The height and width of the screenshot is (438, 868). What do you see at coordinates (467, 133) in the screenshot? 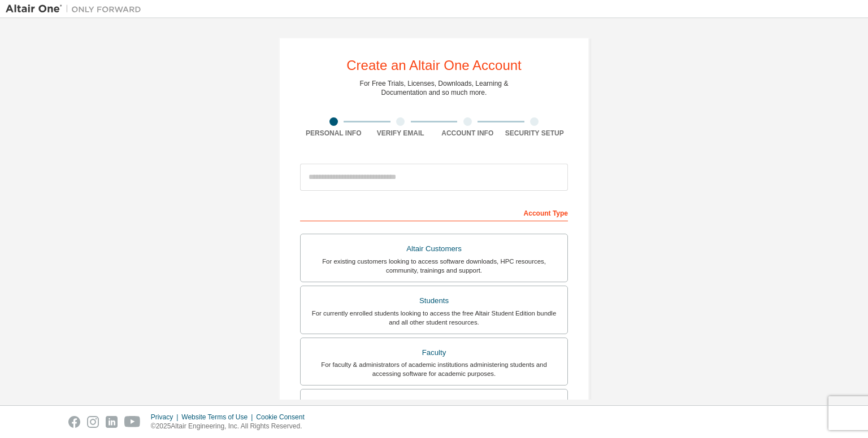
I see `div: Account Info` at bounding box center [467, 133].